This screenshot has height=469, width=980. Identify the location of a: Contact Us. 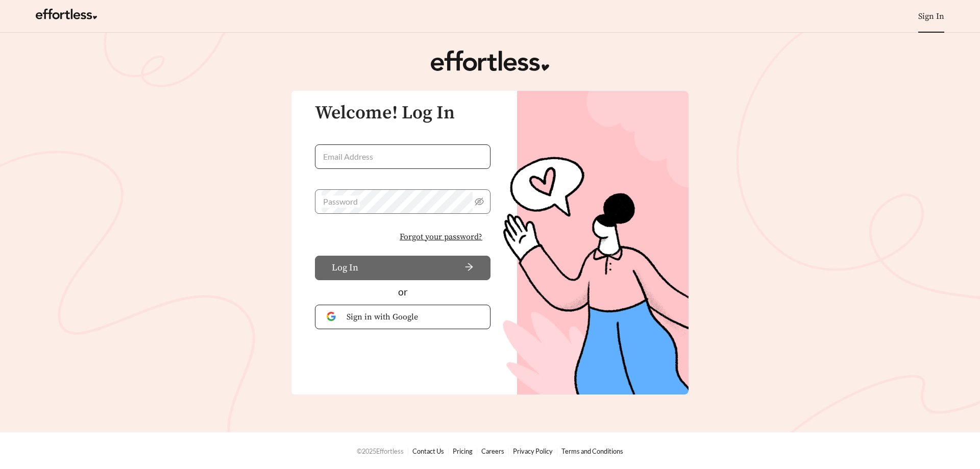
(428, 451).